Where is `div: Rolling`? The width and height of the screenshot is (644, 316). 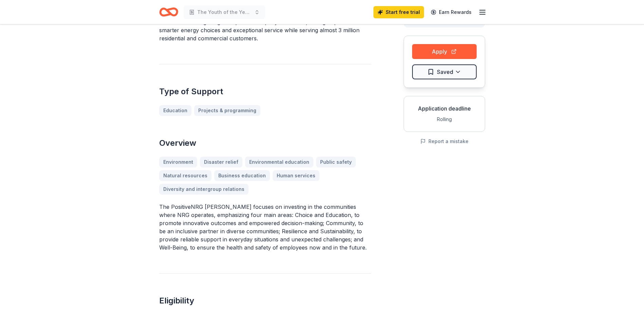
div: Rolling is located at coordinates (444, 119).